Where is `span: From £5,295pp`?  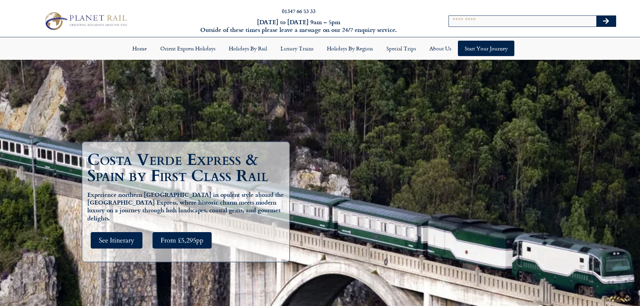 span: From £5,295pp is located at coordinates (182, 240).